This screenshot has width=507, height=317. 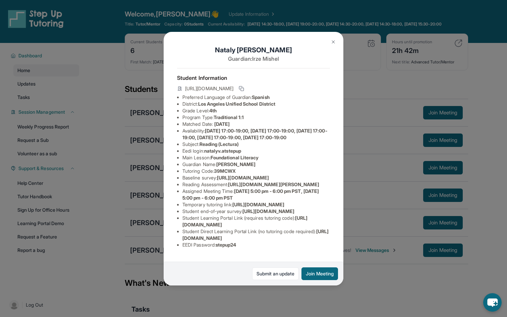 What do you see at coordinates (223, 151) in the screenshot?
I see `span: natalyv.atstepup` at bounding box center [223, 151].